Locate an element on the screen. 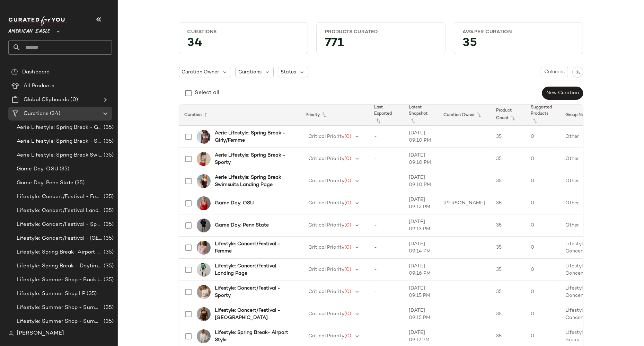 This screenshot has height=346, width=644. span: All Products is located at coordinates (39, 86).